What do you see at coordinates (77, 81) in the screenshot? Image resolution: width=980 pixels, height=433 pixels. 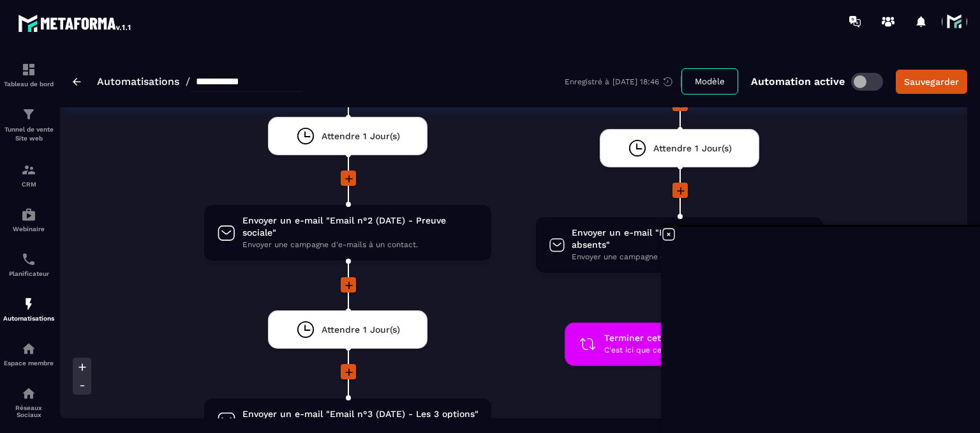 I see `img: arrow` at bounding box center [77, 81].